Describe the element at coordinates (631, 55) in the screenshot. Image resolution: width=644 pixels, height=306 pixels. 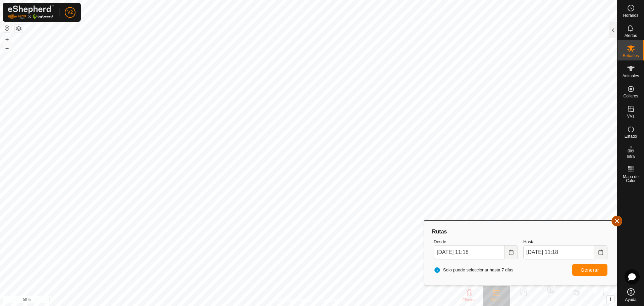
I see `span: Rebaños` at that location.